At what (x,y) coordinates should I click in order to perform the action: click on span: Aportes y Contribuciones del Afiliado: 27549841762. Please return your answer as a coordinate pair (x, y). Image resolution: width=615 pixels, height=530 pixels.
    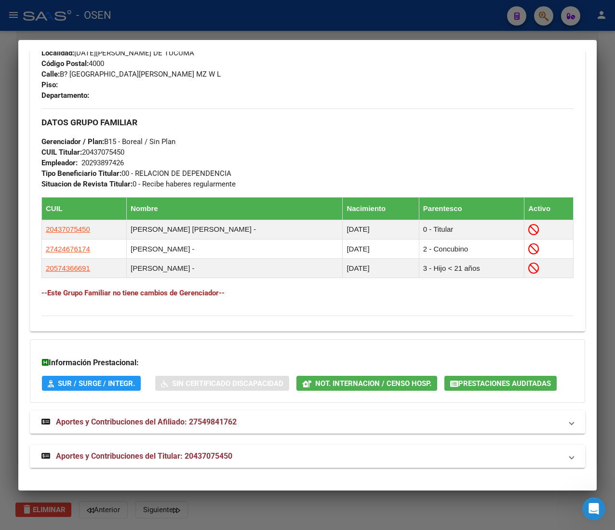
    Looking at the image, I should click on (146, 422).